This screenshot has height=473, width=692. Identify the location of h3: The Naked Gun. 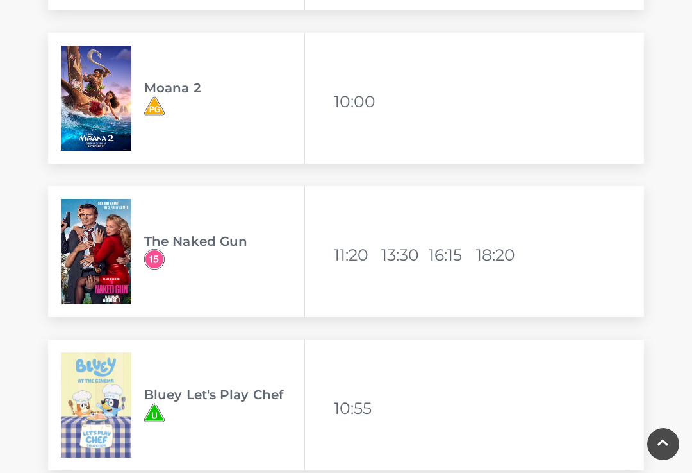
(224, 241).